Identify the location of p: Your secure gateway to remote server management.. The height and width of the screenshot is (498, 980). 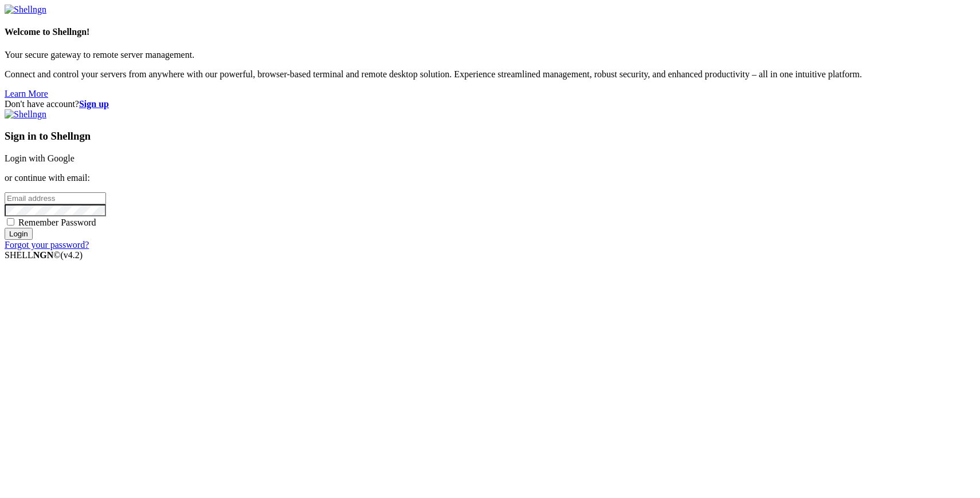
(490, 55).